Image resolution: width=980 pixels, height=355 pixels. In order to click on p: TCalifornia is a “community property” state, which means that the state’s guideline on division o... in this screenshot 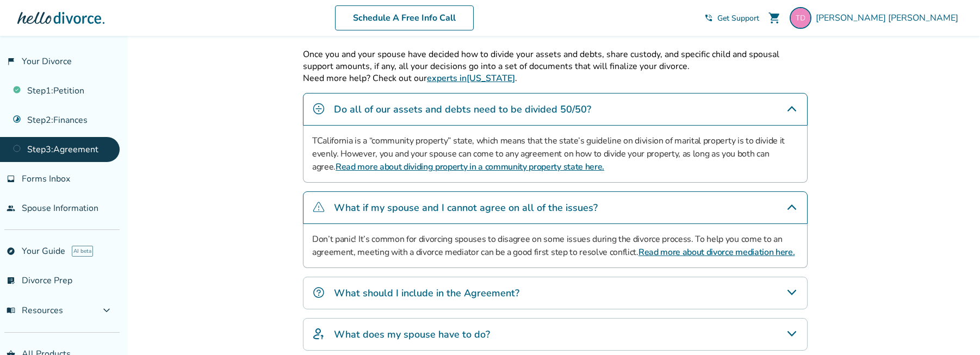, I will do `click(555, 154)`.